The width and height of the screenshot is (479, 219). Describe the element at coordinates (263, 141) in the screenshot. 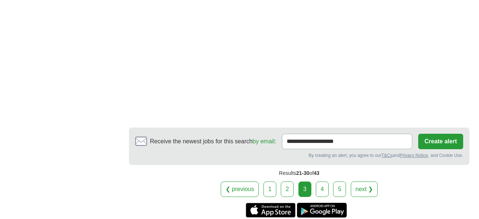

I see `a: by email` at that location.